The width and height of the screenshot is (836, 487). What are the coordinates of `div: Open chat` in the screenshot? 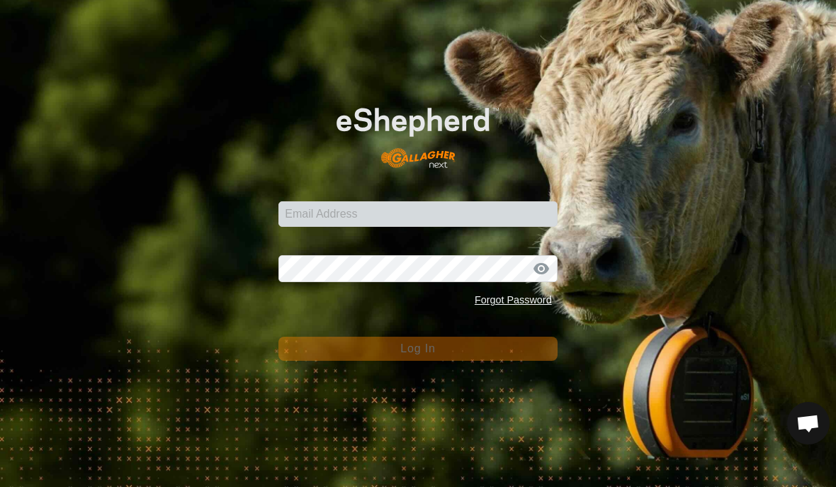 It's located at (809, 423).